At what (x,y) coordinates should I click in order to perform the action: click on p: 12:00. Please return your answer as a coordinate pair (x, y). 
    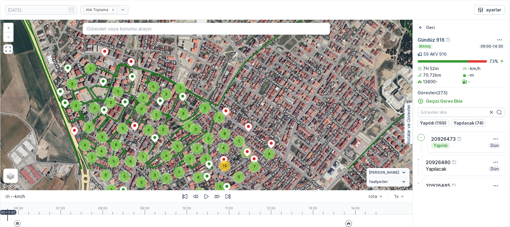
    Looking at the image, I should click on (271, 209).